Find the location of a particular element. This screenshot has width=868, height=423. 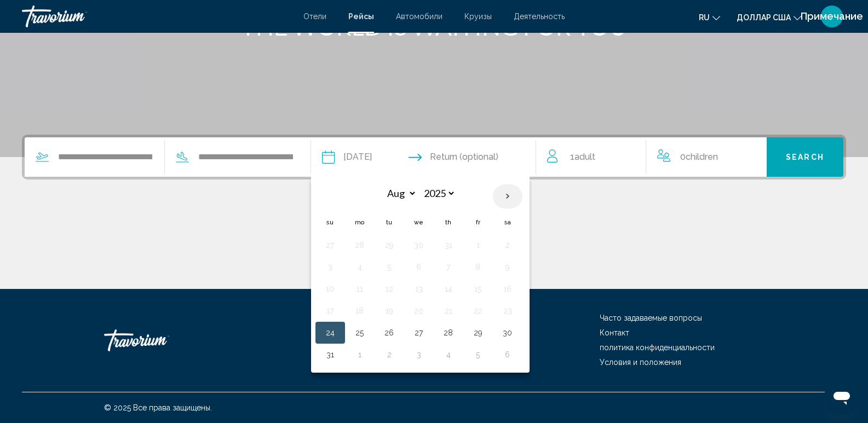

font: Рейсы is located at coordinates (361, 16).